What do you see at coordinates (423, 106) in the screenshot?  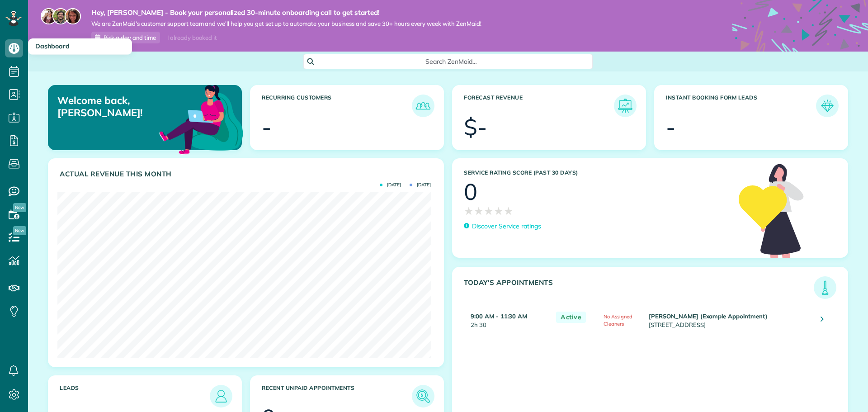 I see `img: icon_recurring_customers-cf858462ba22bcd05b5a5880d41d6543d210077de5bb9ebc9590e49fd87d84ed.png` at bounding box center [423, 106].